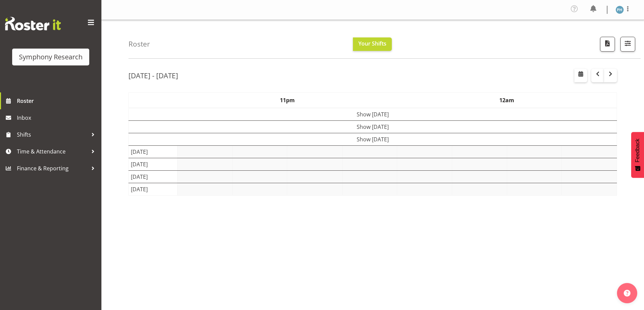 Image resolution: width=644 pixels, height=310 pixels. Describe the element at coordinates (620, 10) in the screenshot. I see `img: paul-hitchfield1916.jpg` at that location.